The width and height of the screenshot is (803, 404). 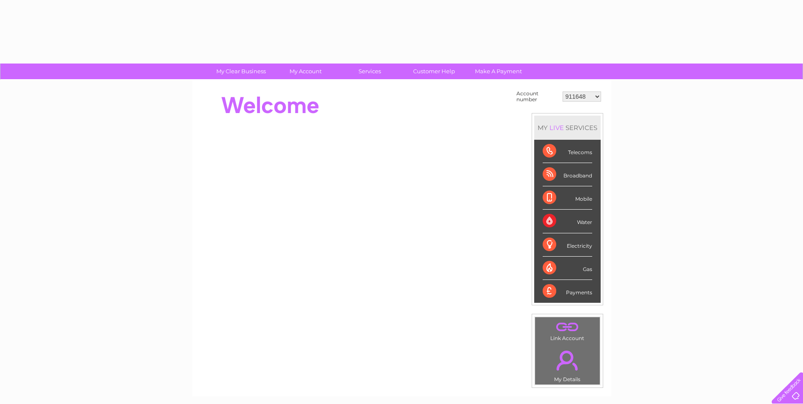 I want to click on div: Payments, so click(x=567, y=291).